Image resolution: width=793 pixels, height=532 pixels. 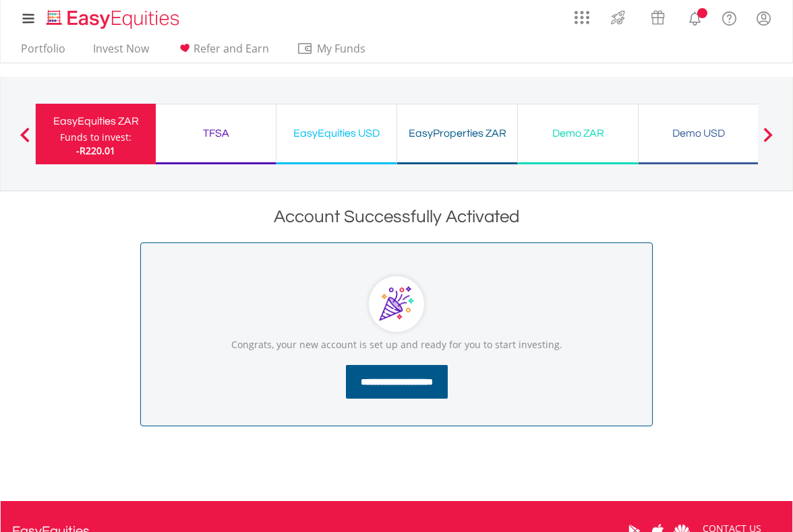 I want to click on div: EasyEquities USD, so click(x=337, y=134).